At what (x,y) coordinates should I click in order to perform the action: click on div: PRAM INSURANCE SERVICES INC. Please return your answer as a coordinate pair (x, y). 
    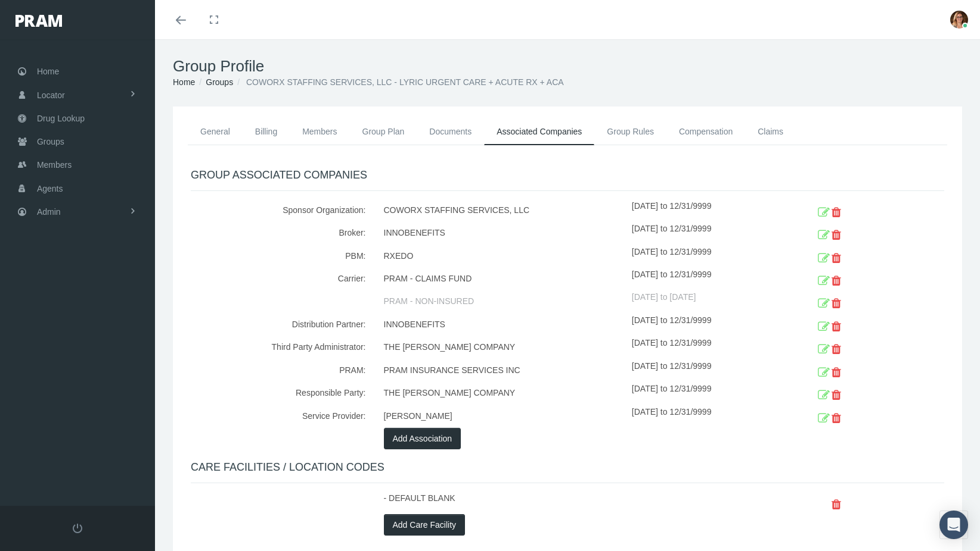
    Looking at the image, I should click on (503, 371).